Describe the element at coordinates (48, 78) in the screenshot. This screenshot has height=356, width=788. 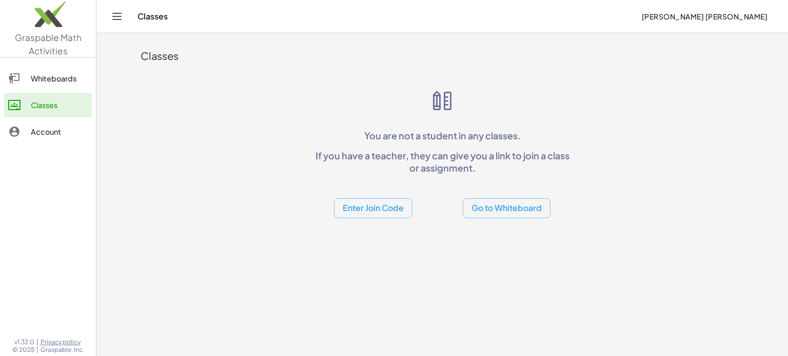
I see `a: Whiteboards` at that location.